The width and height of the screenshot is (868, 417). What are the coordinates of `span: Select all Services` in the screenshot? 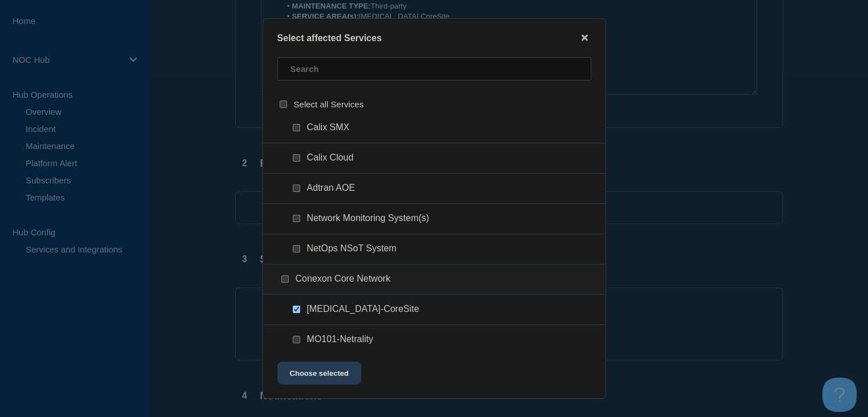 It's located at (329, 104).